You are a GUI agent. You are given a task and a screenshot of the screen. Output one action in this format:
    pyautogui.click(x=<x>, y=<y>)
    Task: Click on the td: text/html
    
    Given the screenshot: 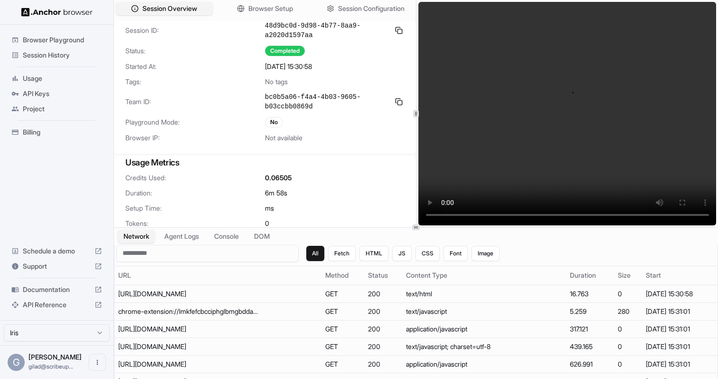 What is the action you would take?
    pyautogui.click(x=484, y=293)
    